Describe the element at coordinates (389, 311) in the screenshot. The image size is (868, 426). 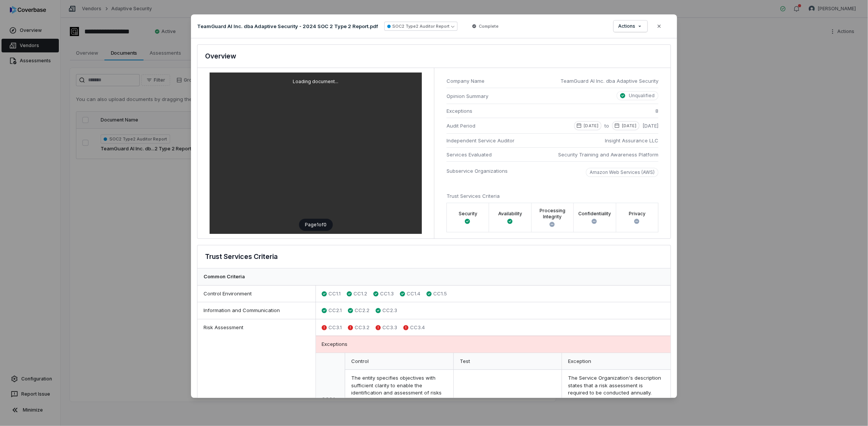
I see `span: CC2.3` at that location.